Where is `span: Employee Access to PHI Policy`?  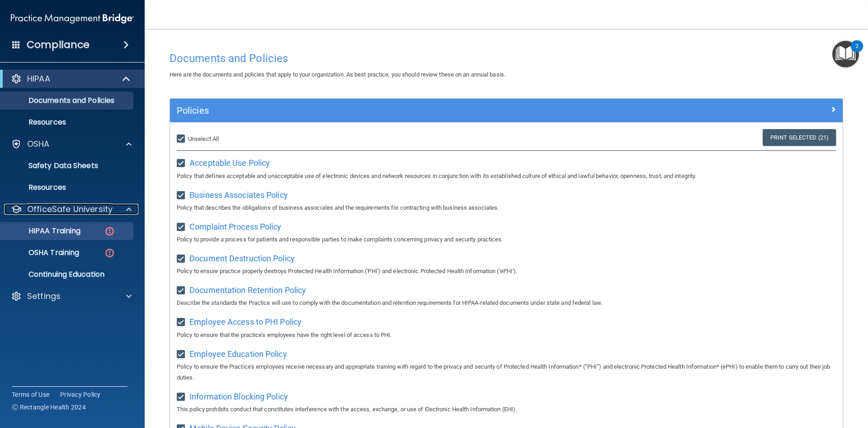 span: Employee Access to PHI Policy is located at coordinates (245, 321).